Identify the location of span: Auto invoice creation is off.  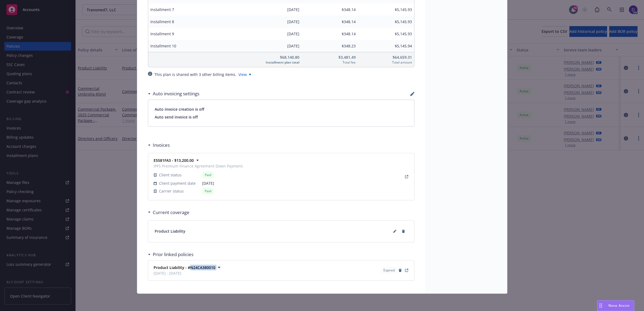
(281, 109).